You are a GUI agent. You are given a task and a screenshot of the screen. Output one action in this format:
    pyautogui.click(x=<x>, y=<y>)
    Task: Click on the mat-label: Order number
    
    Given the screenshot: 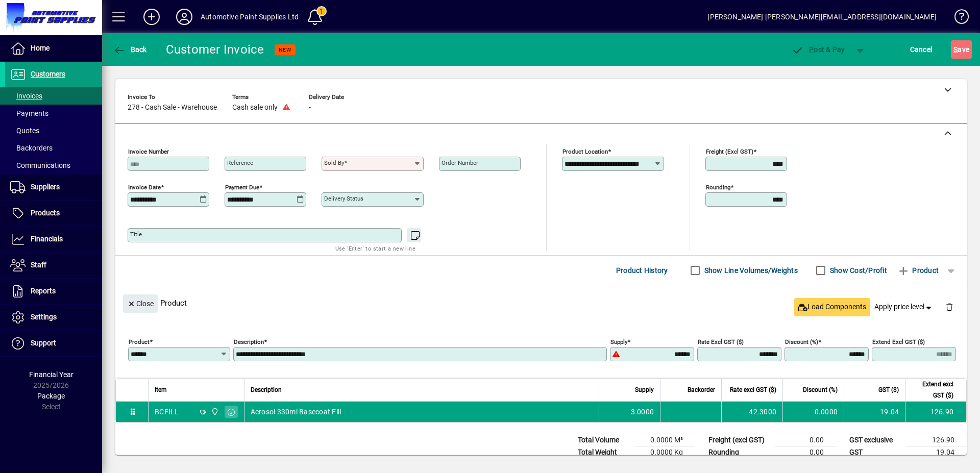 What is the action you would take?
    pyautogui.click(x=460, y=163)
    